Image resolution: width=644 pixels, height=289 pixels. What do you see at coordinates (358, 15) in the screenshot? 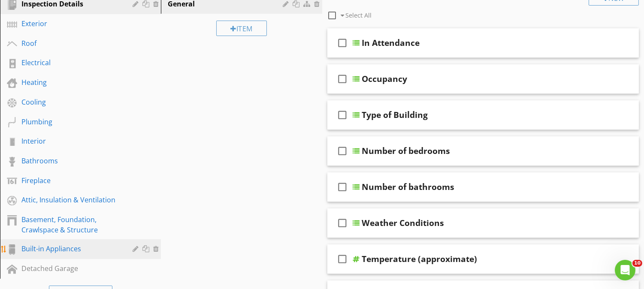
I see `span: Select All` at bounding box center [358, 15].